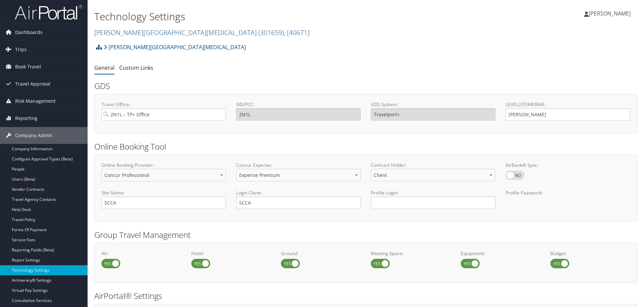 The image size is (644, 307). What do you see at coordinates (33, 135) in the screenshot?
I see `span: Company Admin` at bounding box center [33, 135].